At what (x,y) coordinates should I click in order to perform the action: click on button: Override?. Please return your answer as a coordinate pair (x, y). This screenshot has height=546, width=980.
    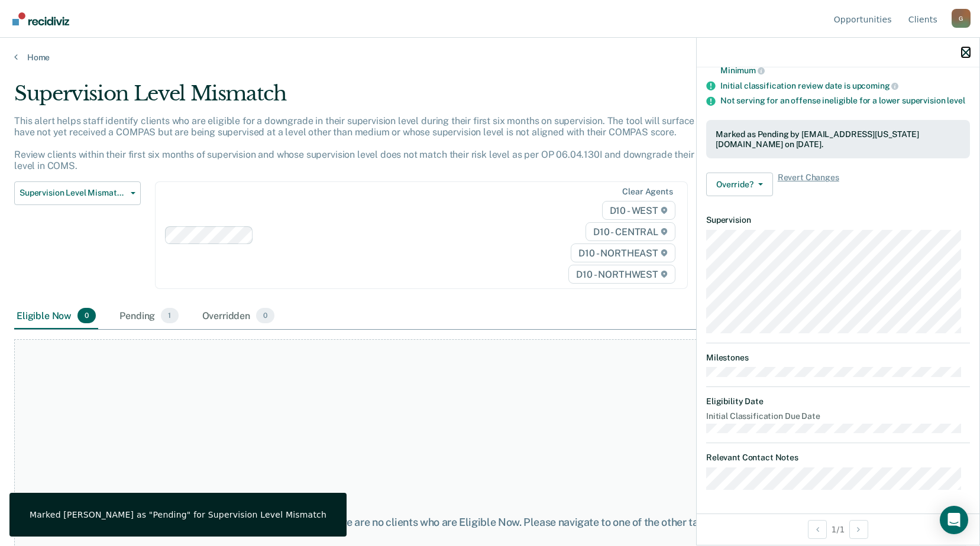
    Looking at the image, I should click on (740, 184).